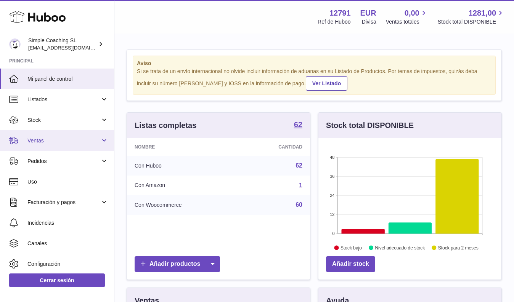 The height and width of the screenshot is (302, 514). What do you see at coordinates (370, 125) in the screenshot?
I see `h3: Stock total DISPONIBLE` at bounding box center [370, 125].